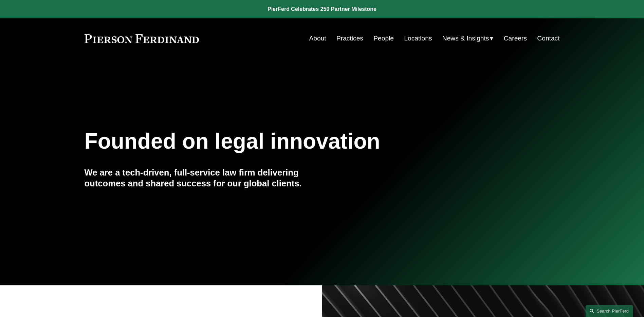  What do you see at coordinates (384, 38) in the screenshot?
I see `a: People` at bounding box center [384, 38].